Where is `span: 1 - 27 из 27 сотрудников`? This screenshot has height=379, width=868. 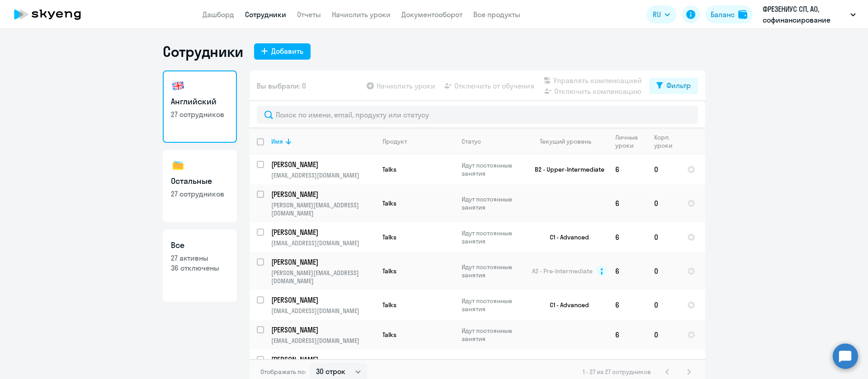 span: 1 - 27 из 27 сотрудников is located at coordinates (617, 372).